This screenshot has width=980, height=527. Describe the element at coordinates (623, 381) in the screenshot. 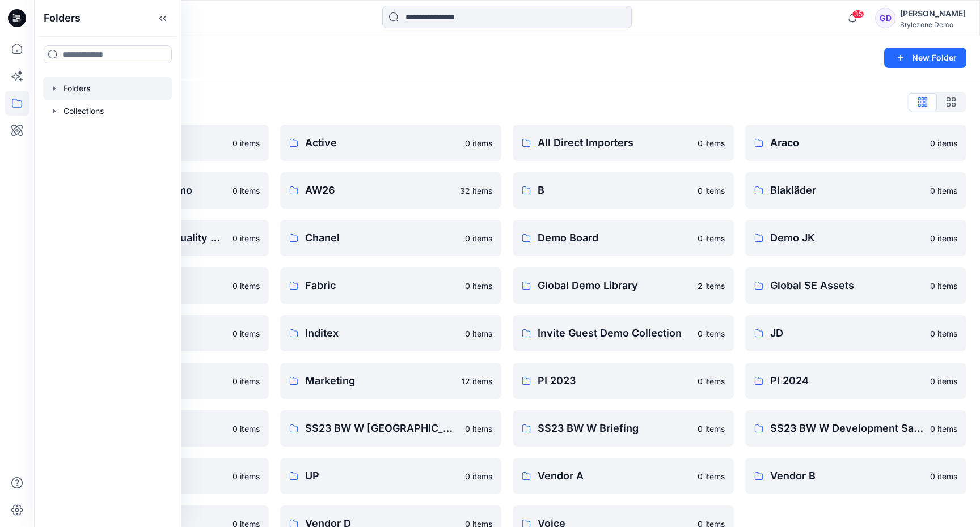

I see `a: PI 20230 items` at that location.